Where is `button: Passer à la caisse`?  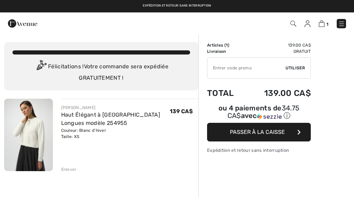 button: Passer à la caisse is located at coordinates (259, 132).